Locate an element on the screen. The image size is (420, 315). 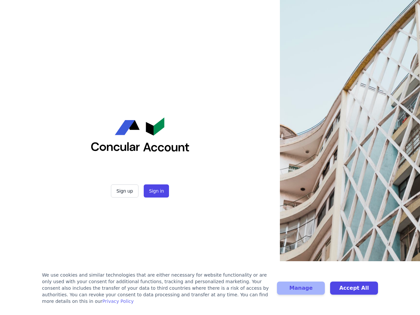
button: Sign in is located at coordinates (156, 191).